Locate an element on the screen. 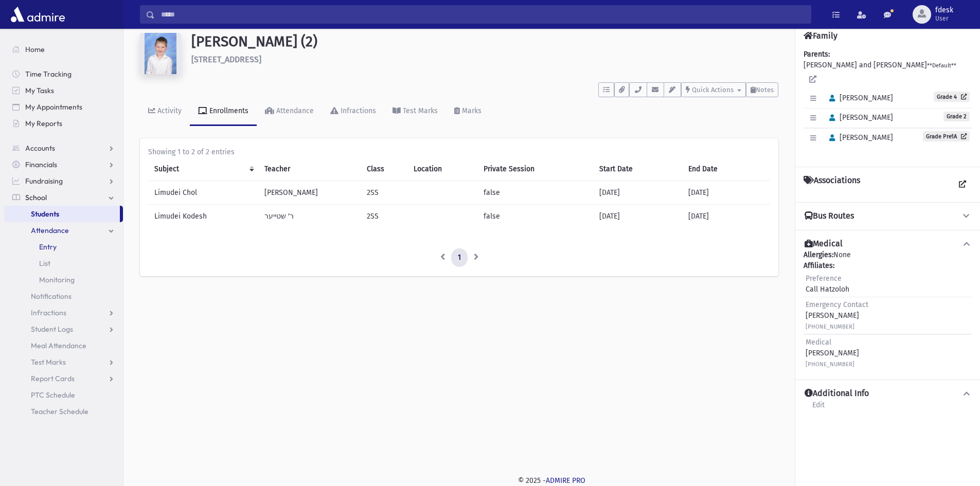 The width and height of the screenshot is (980, 486). a: Marks is located at coordinates (467, 112).